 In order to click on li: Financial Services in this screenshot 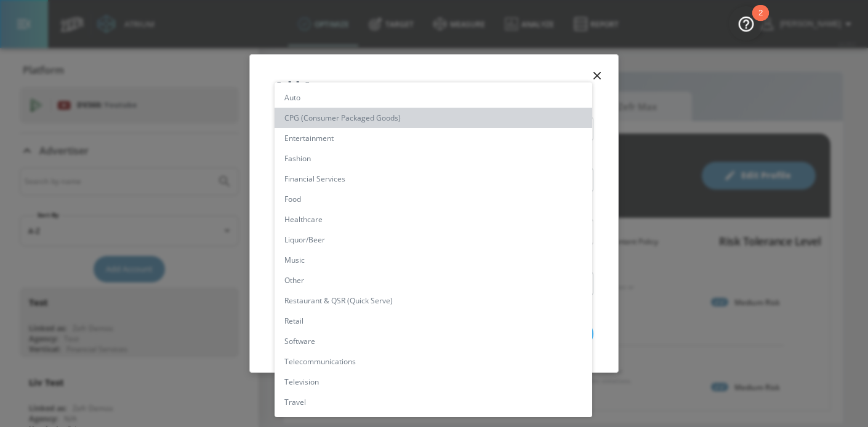, I will do `click(434, 179)`.